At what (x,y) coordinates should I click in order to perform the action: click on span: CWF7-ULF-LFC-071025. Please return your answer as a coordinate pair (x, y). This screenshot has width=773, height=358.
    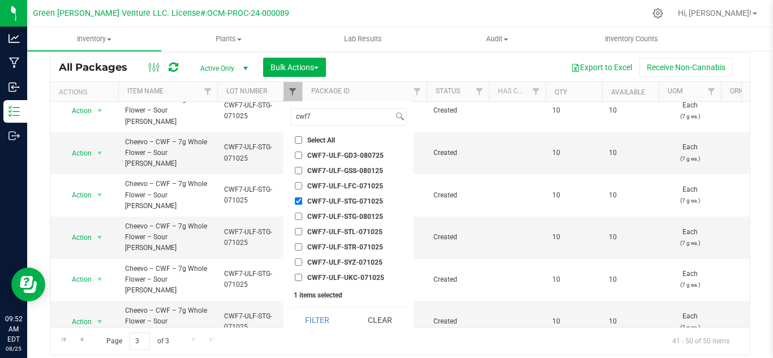
    Looking at the image, I should click on (345, 186).